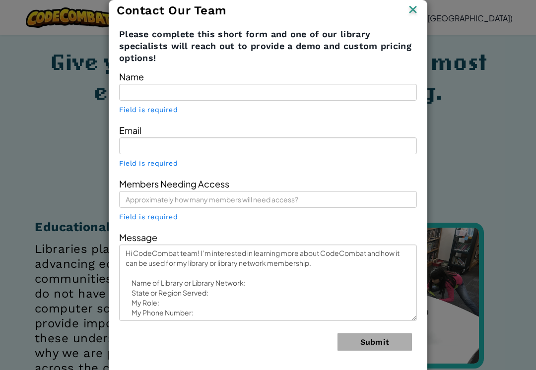 This screenshot has width=536, height=370. What do you see at coordinates (130, 130) in the screenshot?
I see `span: Email` at bounding box center [130, 130].